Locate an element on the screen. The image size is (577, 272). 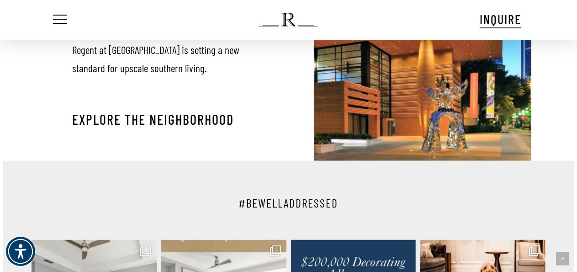
a: Navigation Menu is located at coordinates (59, 20).